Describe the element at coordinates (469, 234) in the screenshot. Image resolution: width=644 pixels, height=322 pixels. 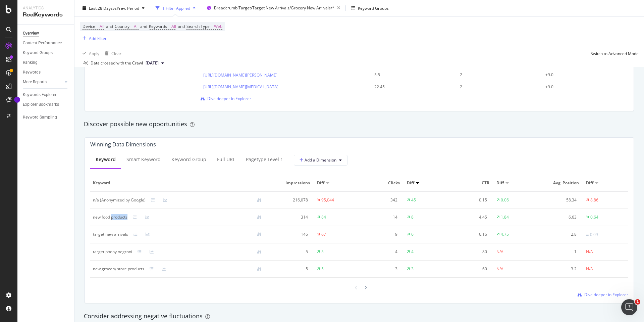
I see `div: 6.16` at that location.